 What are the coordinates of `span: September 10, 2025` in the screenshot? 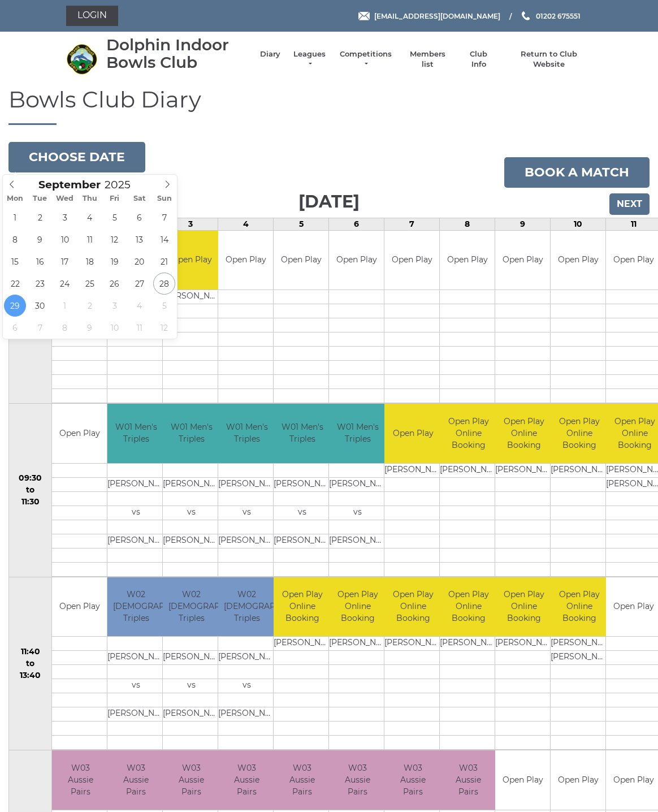 It's located at (65, 239).